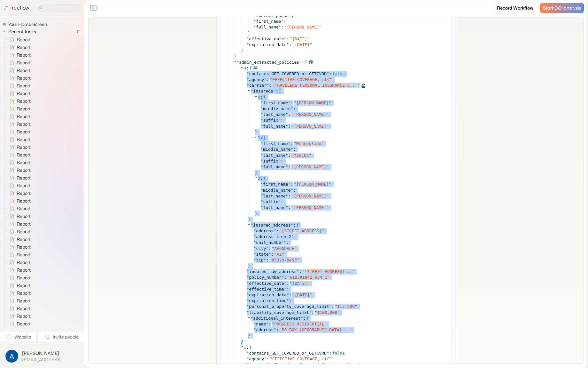  I want to click on span: carrier, so click(257, 85).